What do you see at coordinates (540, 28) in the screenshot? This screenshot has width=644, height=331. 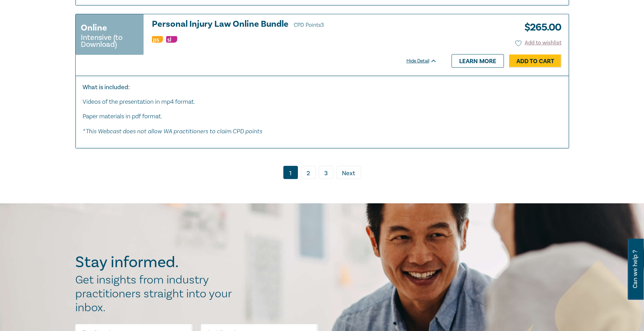 I see `h3: $ 265.00` at bounding box center [540, 28].